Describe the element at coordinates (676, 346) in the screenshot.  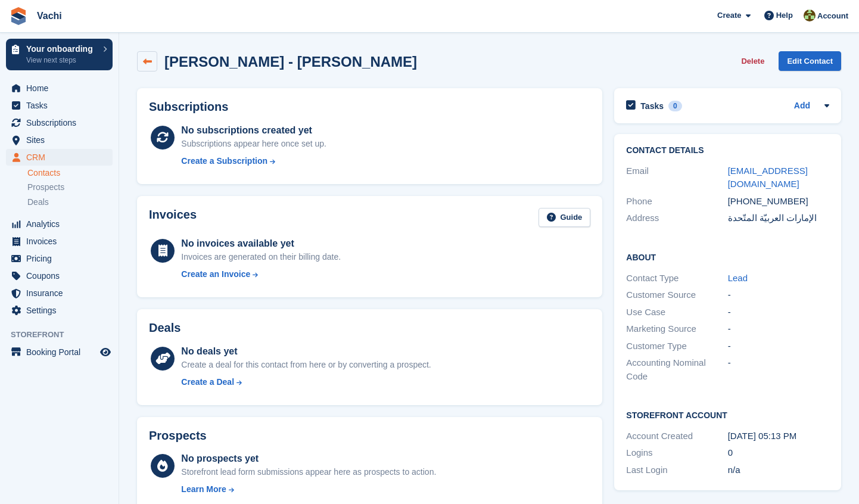
I see `div: Customer Type` at that location.